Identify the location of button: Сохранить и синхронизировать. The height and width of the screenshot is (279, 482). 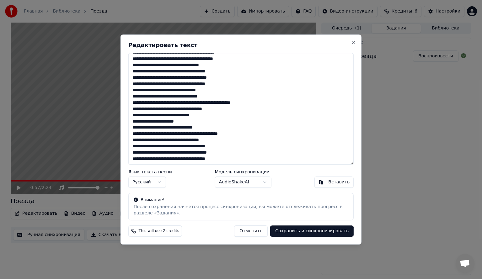
(312, 231).